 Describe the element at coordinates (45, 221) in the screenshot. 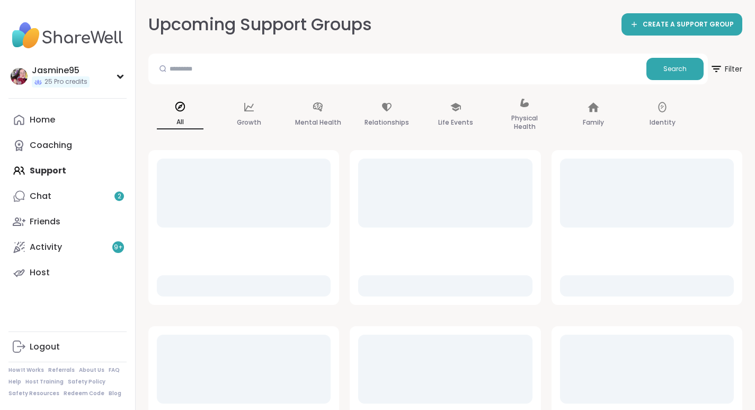

I see `div: Friends` at that location.